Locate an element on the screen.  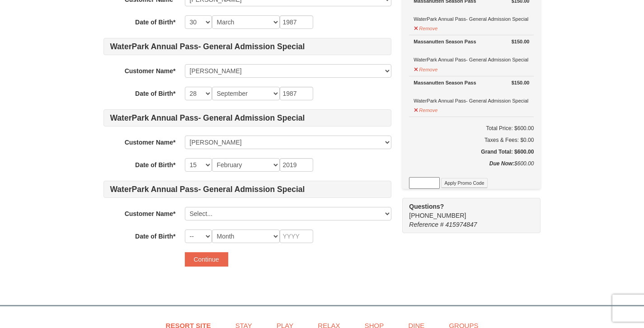
strong: Questions? is located at coordinates (426, 206).